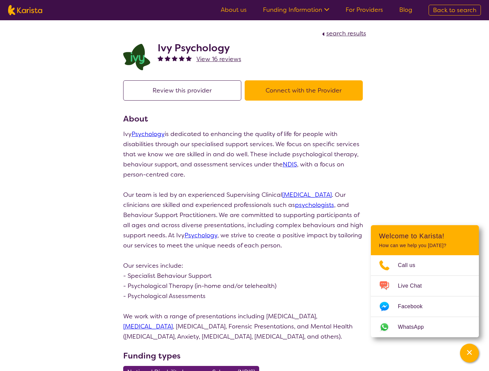  Describe the element at coordinates (245, 220) in the screenshot. I see `p: Our team is led by an experienced Supervising Clinical . Our clinicians are skilled and experienc...` at that location.